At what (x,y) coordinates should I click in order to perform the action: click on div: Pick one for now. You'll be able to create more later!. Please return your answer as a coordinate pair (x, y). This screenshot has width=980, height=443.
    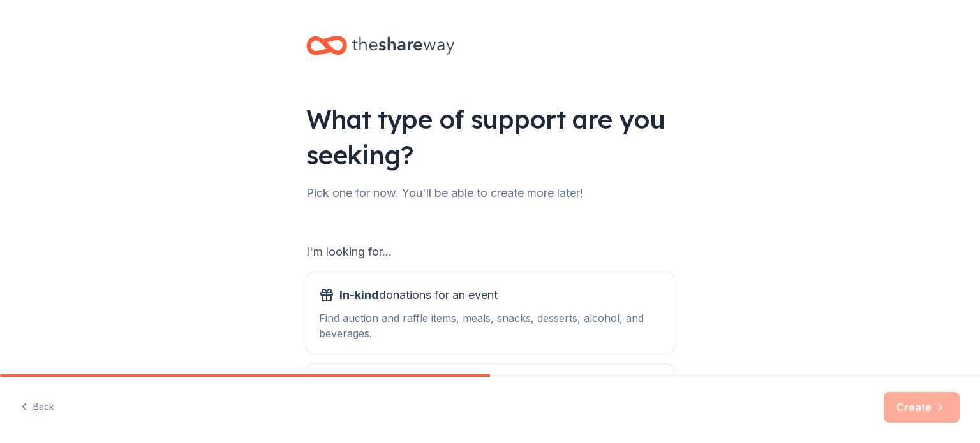
    Looking at the image, I should click on (490, 194).